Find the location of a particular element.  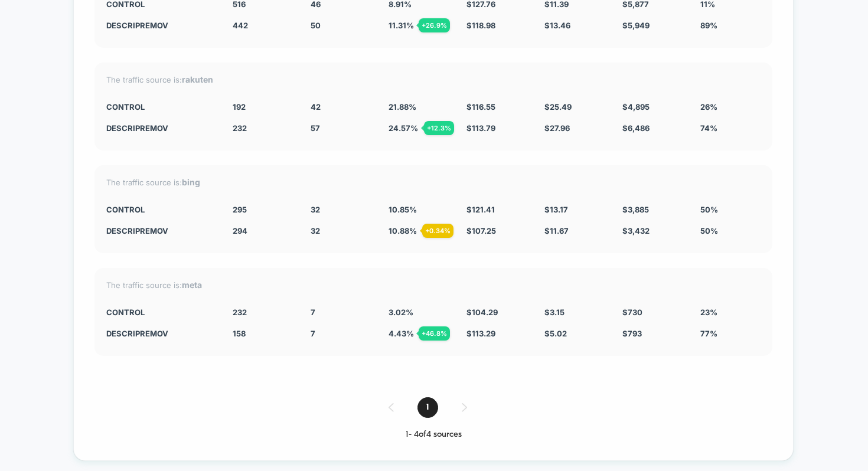

div: + 26.9 % is located at coordinates (434, 25).